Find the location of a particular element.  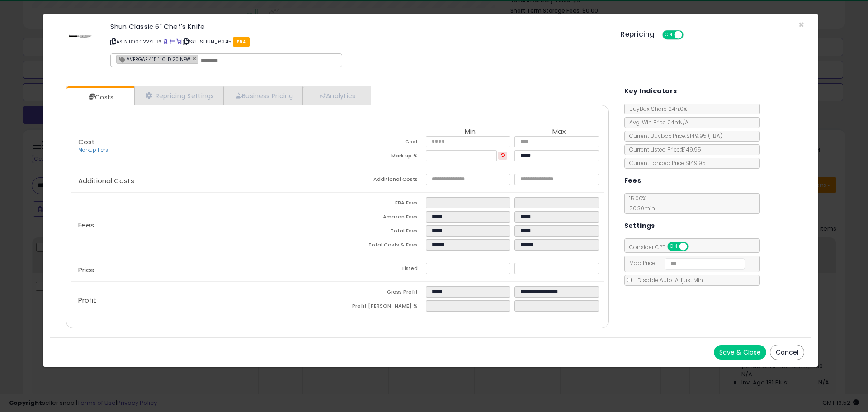

p: ASIN: B00022YFB6 | SKU: SHUN_6245 is located at coordinates (359, 41).